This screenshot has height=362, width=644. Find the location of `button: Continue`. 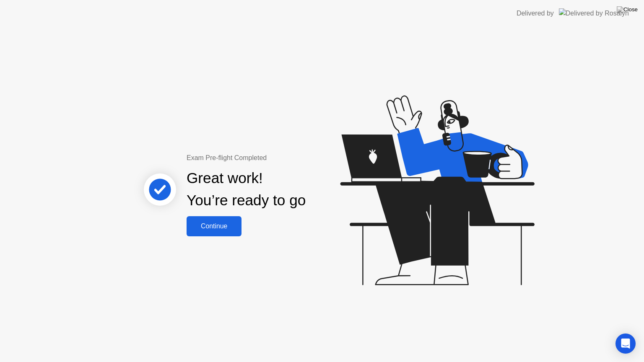

button: Continue is located at coordinates (214, 226).